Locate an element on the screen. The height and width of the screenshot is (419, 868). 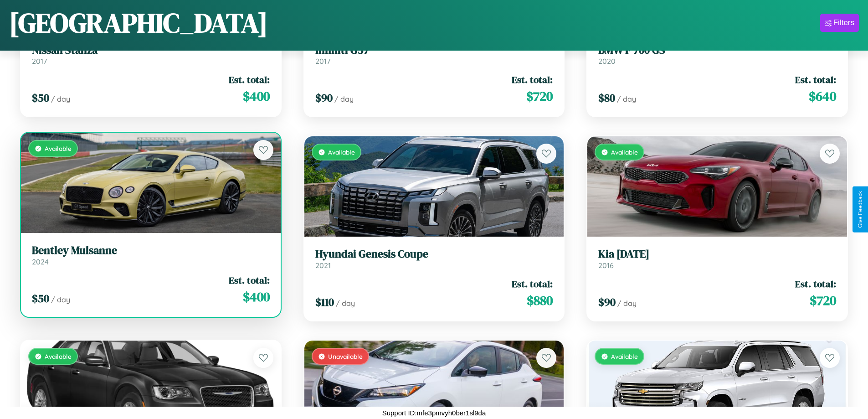
span: Unavailable is located at coordinates (345, 356).